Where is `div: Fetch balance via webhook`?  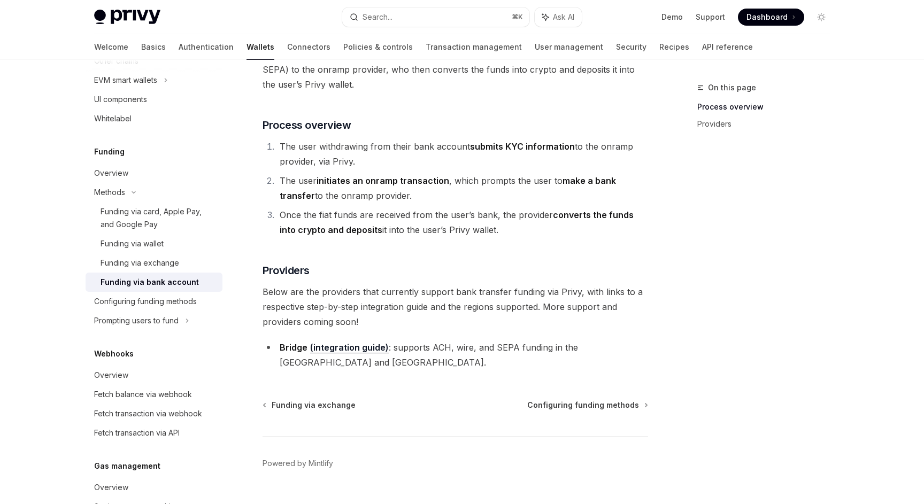
div: Fetch balance via webhook is located at coordinates (143, 395).